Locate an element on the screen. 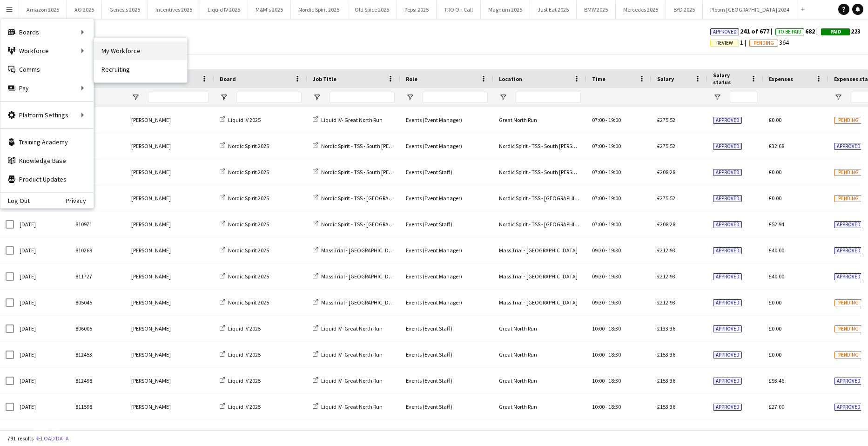  a: Log Out is located at coordinates (15, 201).